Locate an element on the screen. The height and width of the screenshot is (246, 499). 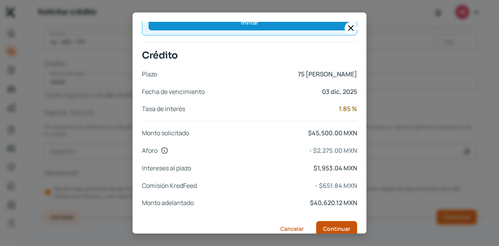
span: Intereses al plazo is located at coordinates (166, 168).